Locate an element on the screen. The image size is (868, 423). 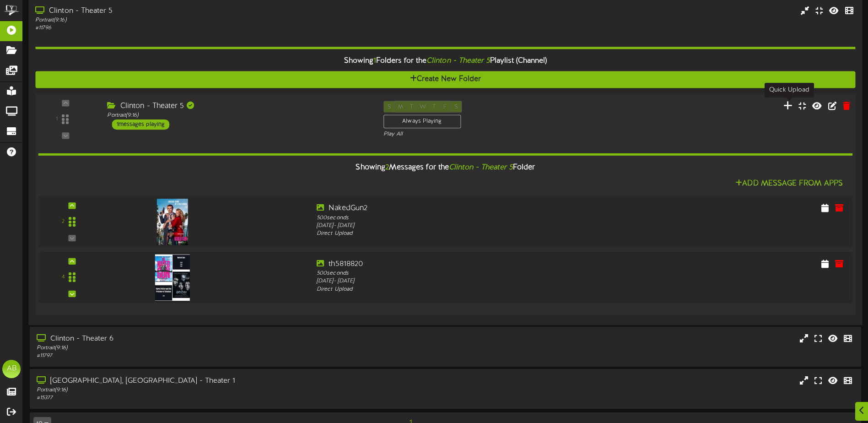
div: Always Playing is located at coordinates (422, 122).